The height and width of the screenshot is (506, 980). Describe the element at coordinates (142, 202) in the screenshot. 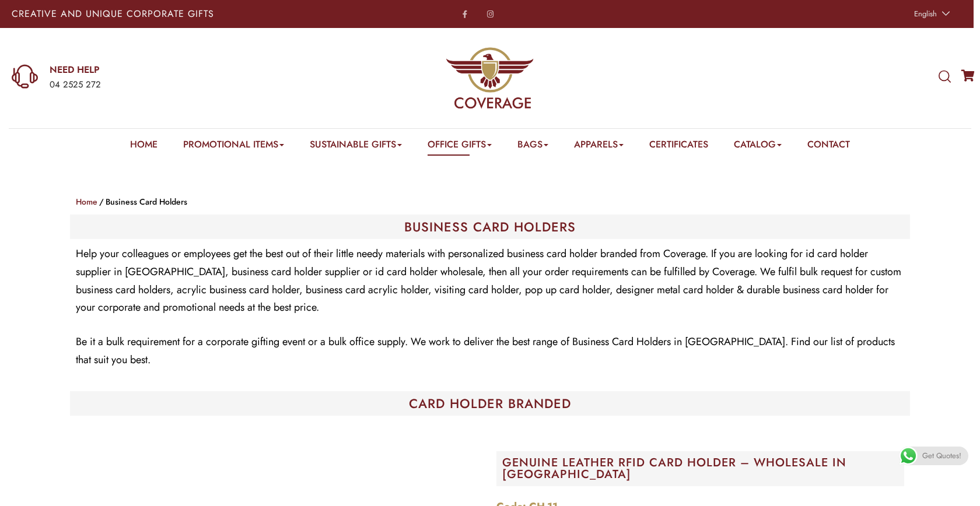

I see `li: Business Card Holders` at that location.